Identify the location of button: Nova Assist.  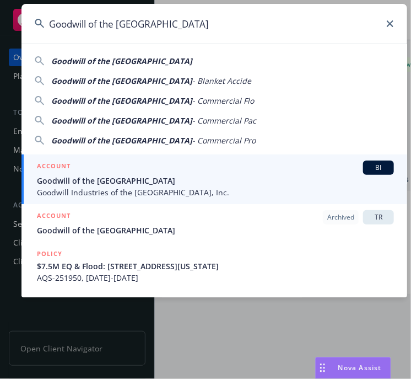
(353, 368).